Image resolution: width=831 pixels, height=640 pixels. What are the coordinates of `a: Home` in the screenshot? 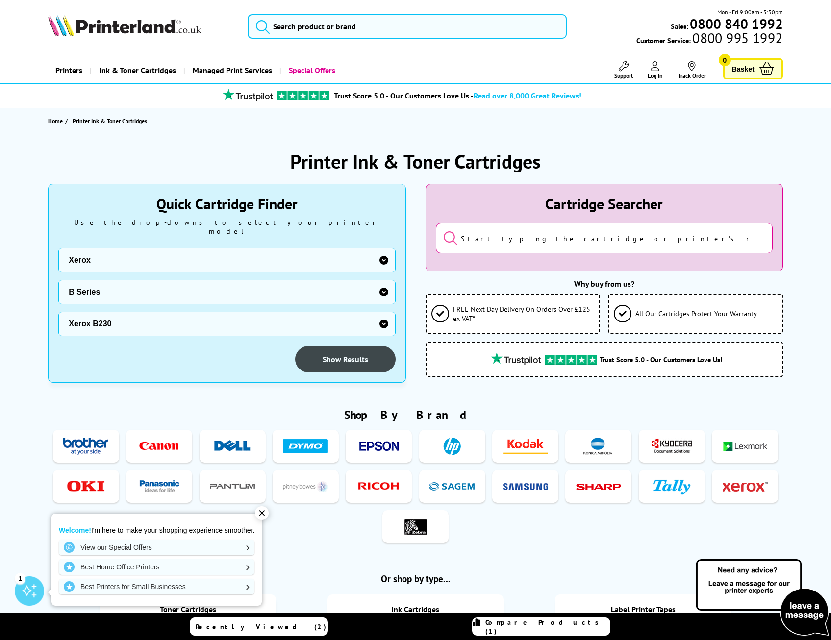 It's located at (56, 121).